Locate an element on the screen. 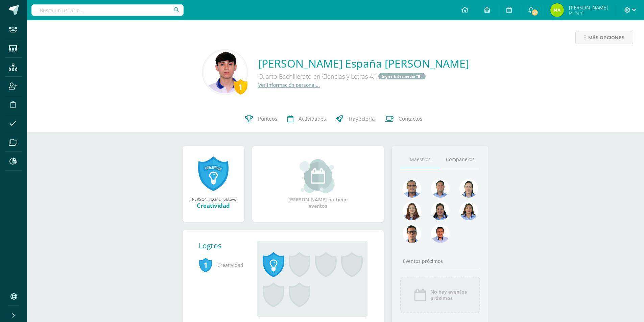 This screenshot has height=322, width=644. span: Más opciones is located at coordinates (606, 37).